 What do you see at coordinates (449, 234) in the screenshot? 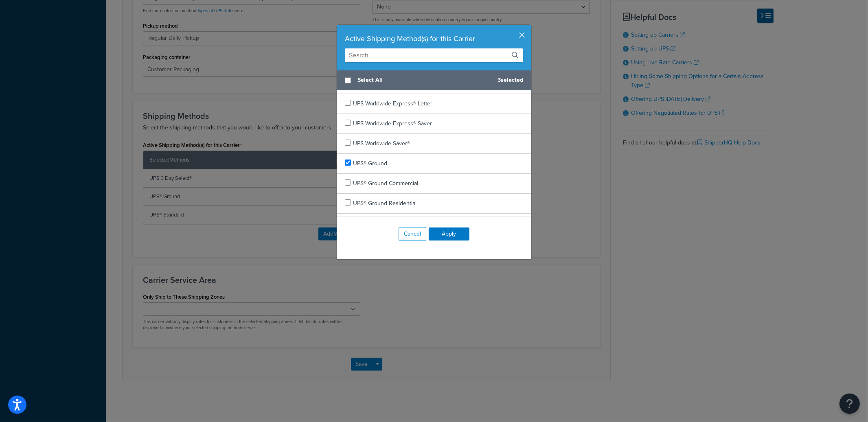
I see `button: Apply` at bounding box center [449, 234].